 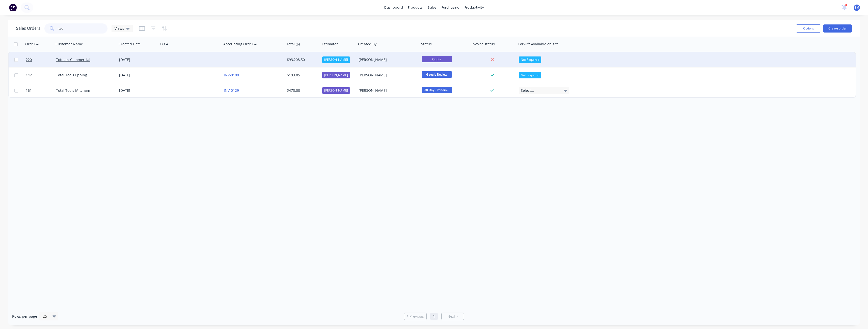 What do you see at coordinates (453, 317) in the screenshot?
I see `a: Next page` at bounding box center [453, 317].